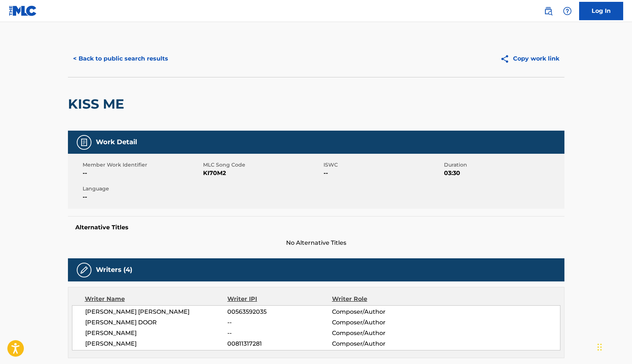 The width and height of the screenshot is (632, 364). What do you see at coordinates (600, 347) in the screenshot?
I see `div: Ziehen` at bounding box center [600, 347].